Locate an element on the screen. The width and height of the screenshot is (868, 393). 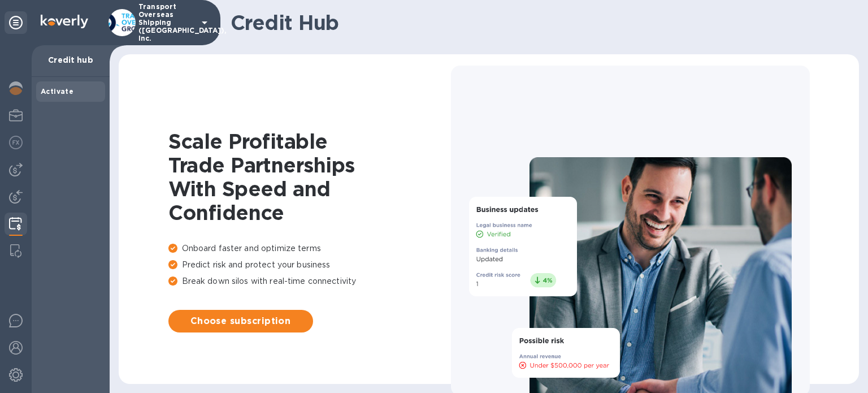
p: Predict risk and protect your business is located at coordinates (310, 265).